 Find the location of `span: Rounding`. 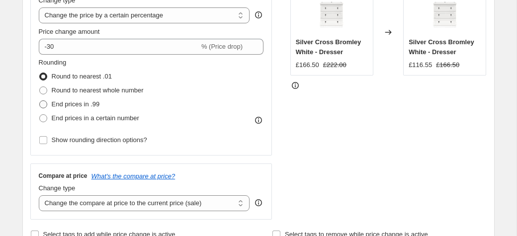

span: Rounding is located at coordinates (53, 62).